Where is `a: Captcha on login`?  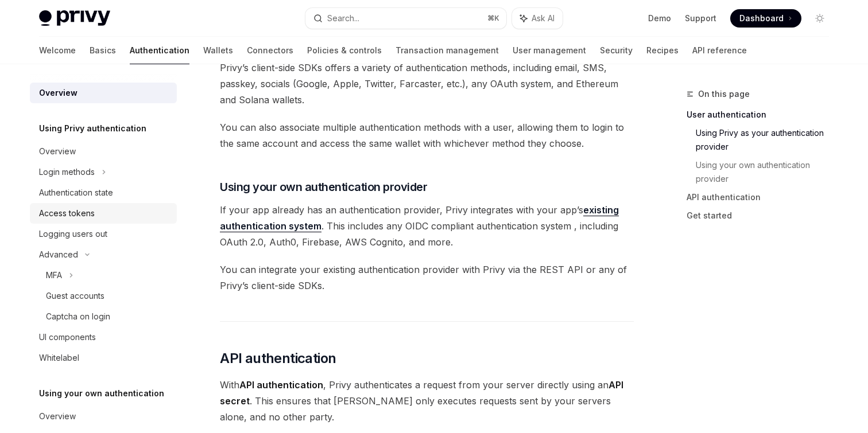
a: Captcha on login is located at coordinates (103, 316).